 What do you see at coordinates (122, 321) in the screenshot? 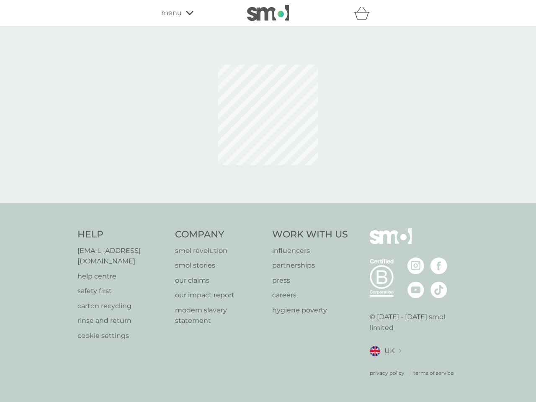
I see `p: rinse and return` at bounding box center [122, 321].